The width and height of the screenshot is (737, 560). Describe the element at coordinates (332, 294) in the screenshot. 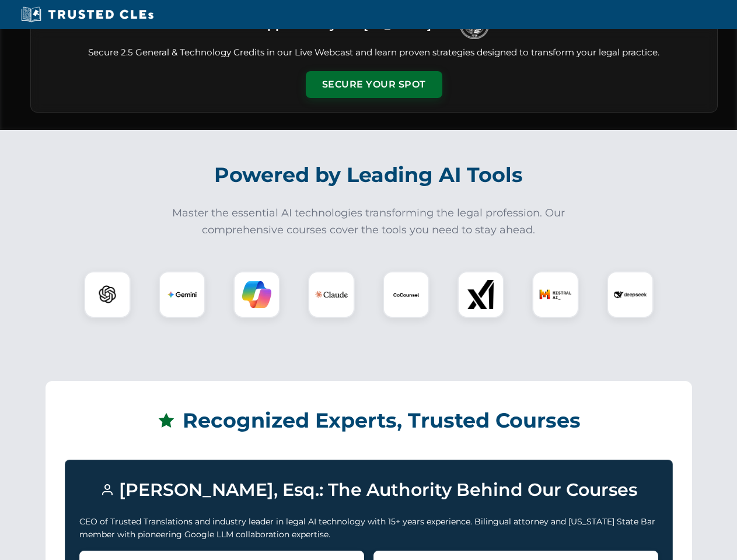

I see `img: Claude Logo` at that location.